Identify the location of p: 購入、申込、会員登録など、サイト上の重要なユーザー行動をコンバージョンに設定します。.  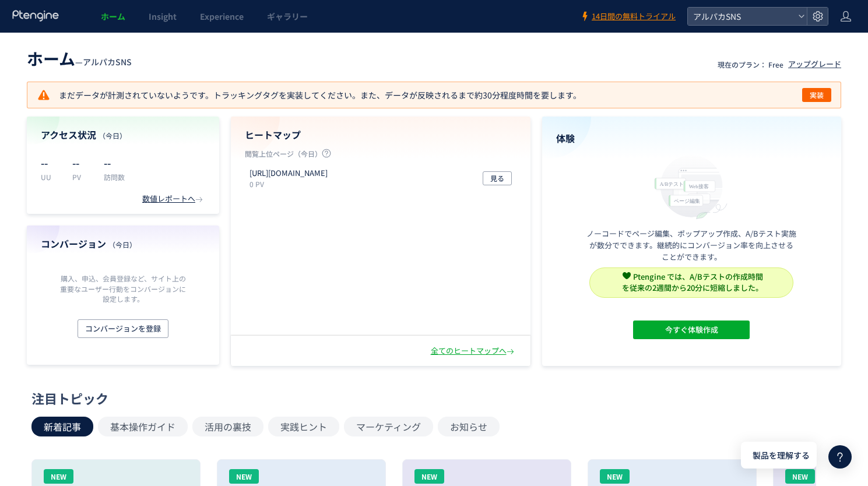
(123, 288).